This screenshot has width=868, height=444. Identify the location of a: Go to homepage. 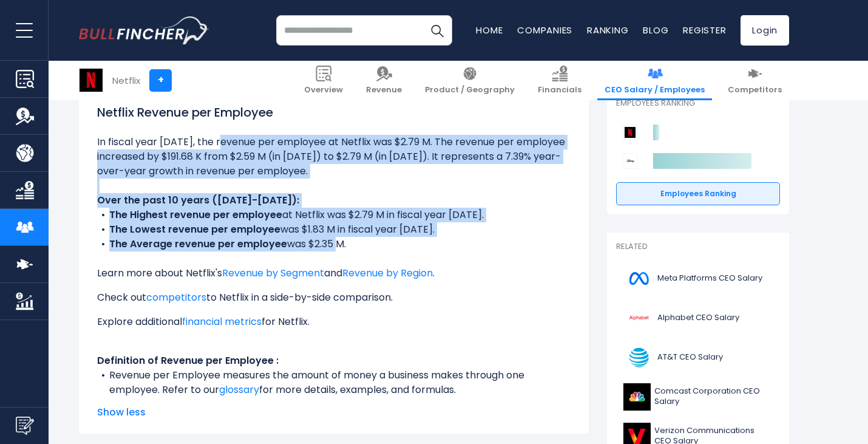
(144, 31).